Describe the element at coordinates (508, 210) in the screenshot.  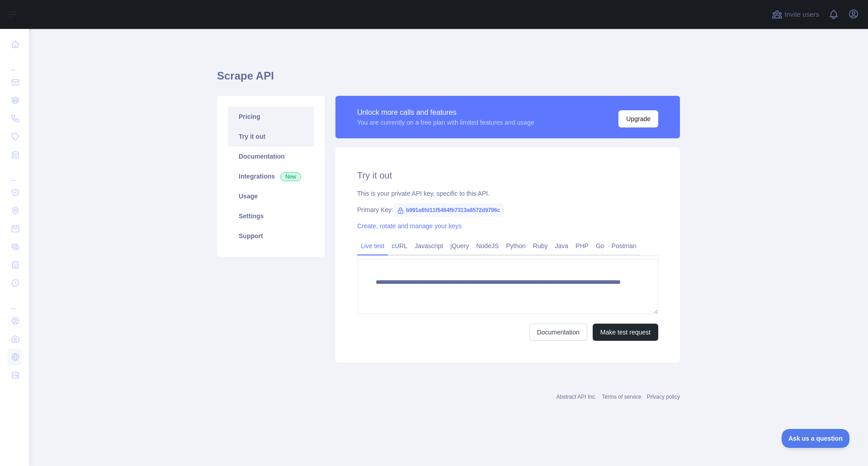
I see `div: Primary Key:` at that location.